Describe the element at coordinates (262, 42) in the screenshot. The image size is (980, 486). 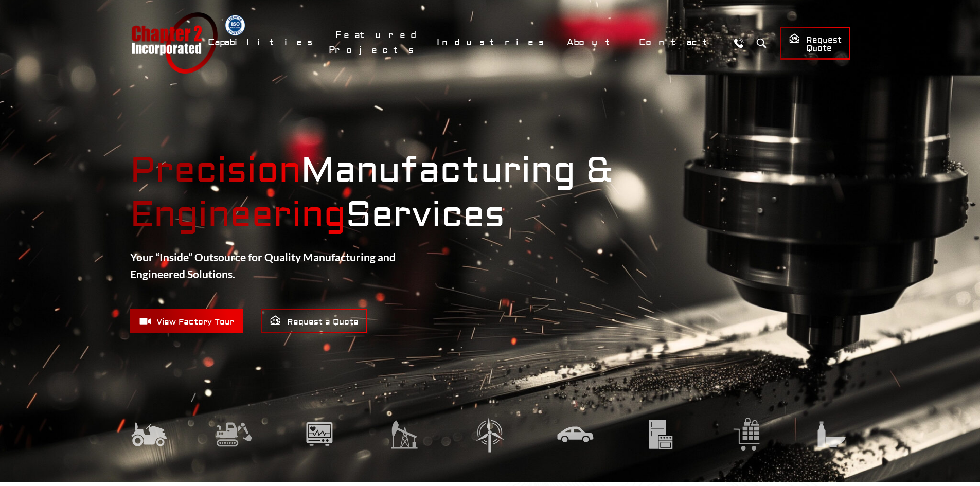
I see `a: Capabilities` at that location.